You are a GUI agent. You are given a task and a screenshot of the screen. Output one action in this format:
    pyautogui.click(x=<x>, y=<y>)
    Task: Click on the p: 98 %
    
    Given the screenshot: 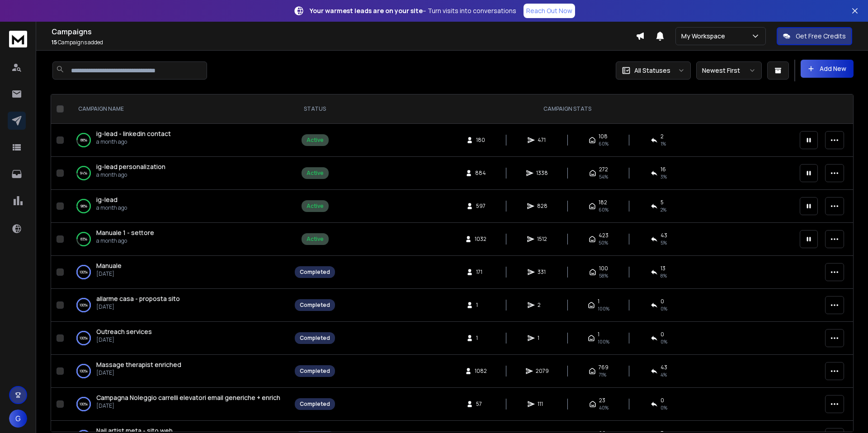 What is the action you would take?
    pyautogui.click(x=83, y=206)
    